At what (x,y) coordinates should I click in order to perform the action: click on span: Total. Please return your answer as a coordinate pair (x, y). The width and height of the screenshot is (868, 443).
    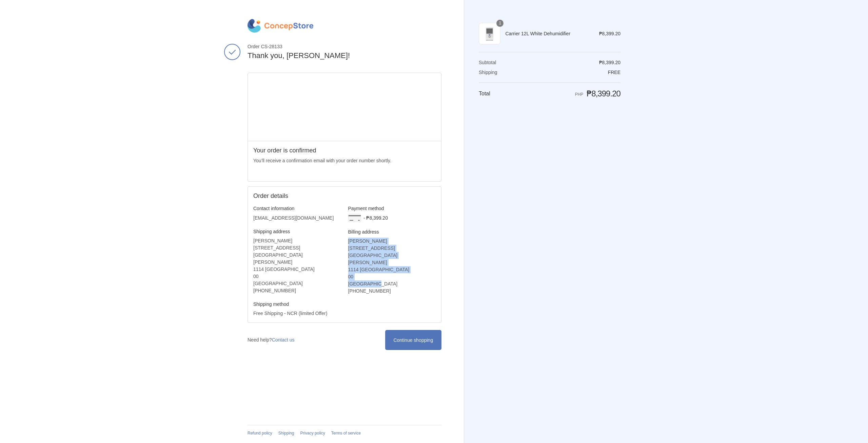
    Looking at the image, I should click on (484, 94).